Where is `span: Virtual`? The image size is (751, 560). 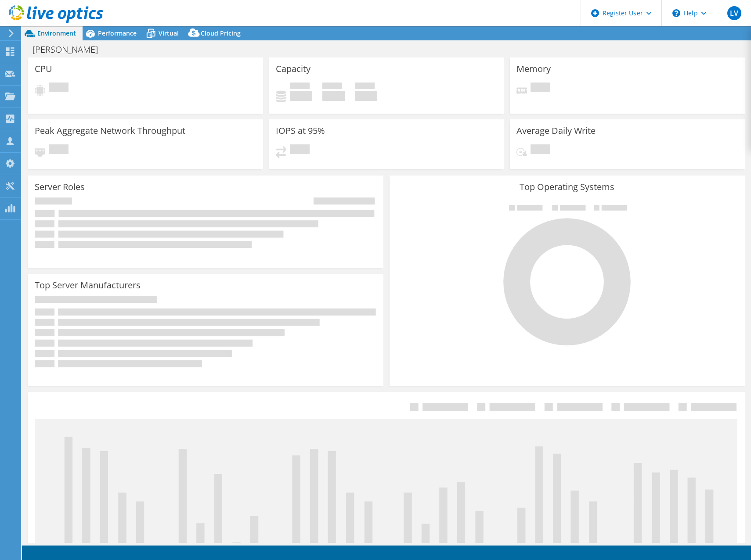 span: Virtual is located at coordinates (169, 33).